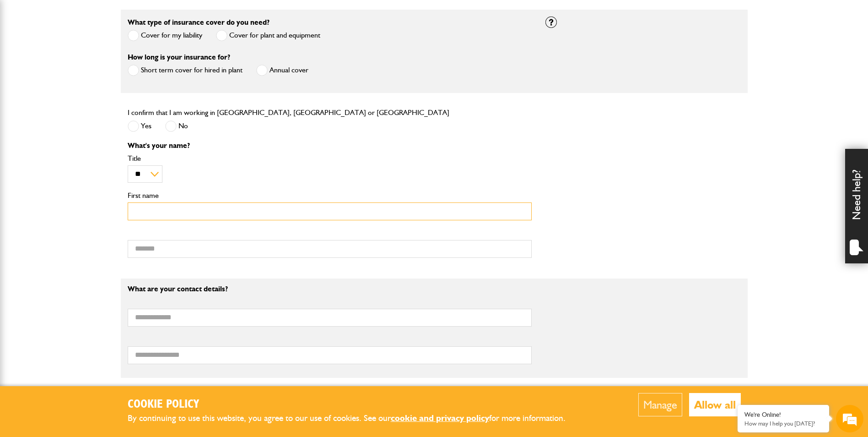  What do you see at coordinates (89, 122) in the screenshot?
I see `input: Enter your email address` at bounding box center [89, 122].